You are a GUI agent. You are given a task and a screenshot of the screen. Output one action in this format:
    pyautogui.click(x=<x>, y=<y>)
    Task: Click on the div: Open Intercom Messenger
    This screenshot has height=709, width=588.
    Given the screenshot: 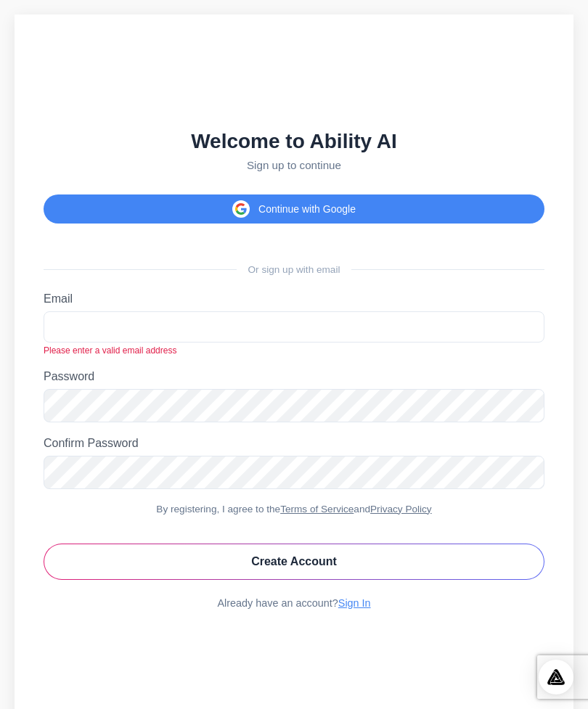 What is the action you would take?
    pyautogui.click(x=557, y=678)
    